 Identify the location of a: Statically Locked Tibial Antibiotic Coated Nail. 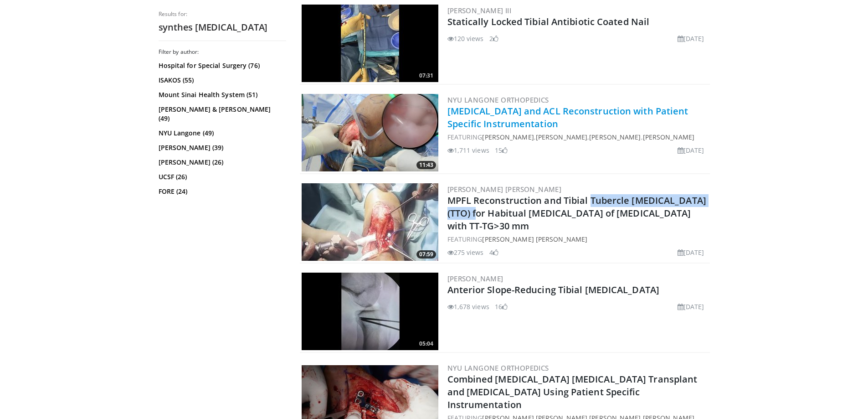
(549, 22).